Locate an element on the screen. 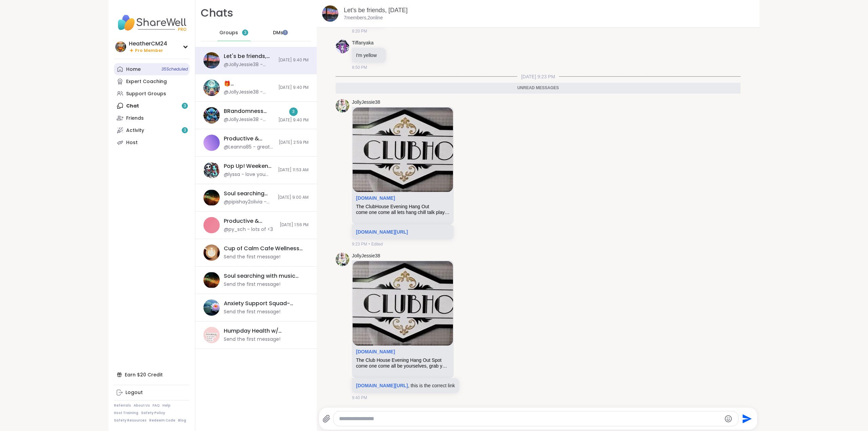 The image size is (868, 431). h1: Chats is located at coordinates (217, 13).